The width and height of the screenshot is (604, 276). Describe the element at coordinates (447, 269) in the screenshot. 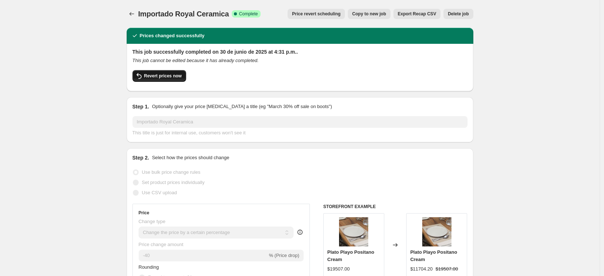

I see `strike: $19507.00` at that location.